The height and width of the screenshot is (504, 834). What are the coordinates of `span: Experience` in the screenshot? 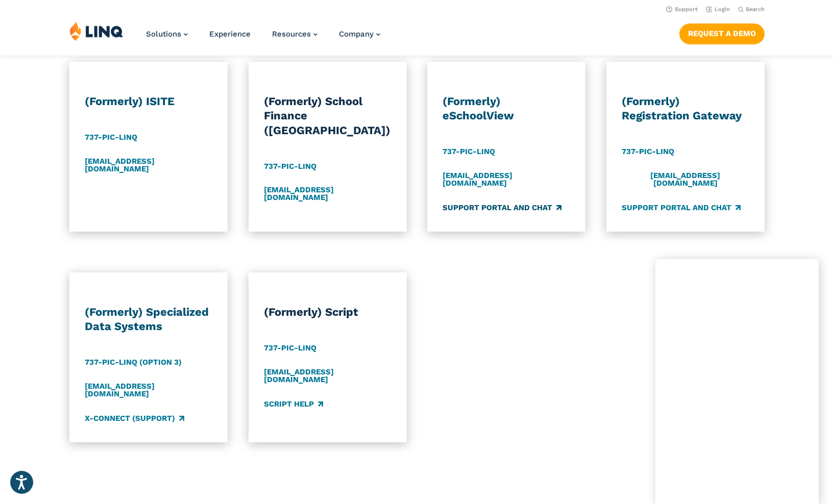 It's located at (230, 35).